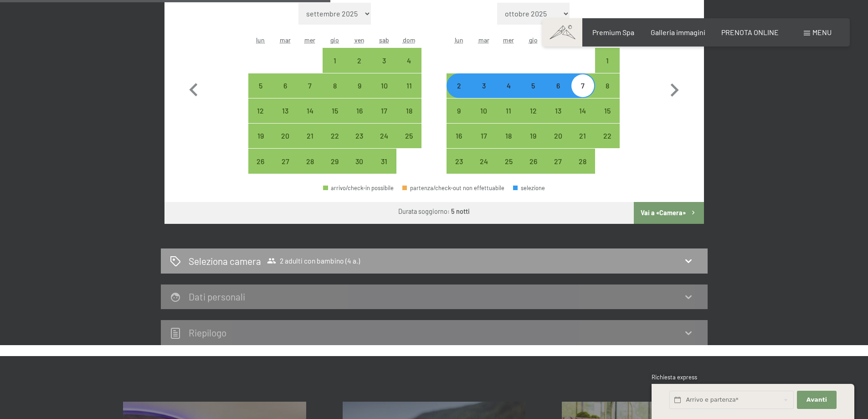 This screenshot has width=868, height=419. Describe the element at coordinates (285, 111) in the screenshot. I see `div: Tue Jan 13 2026` at that location.